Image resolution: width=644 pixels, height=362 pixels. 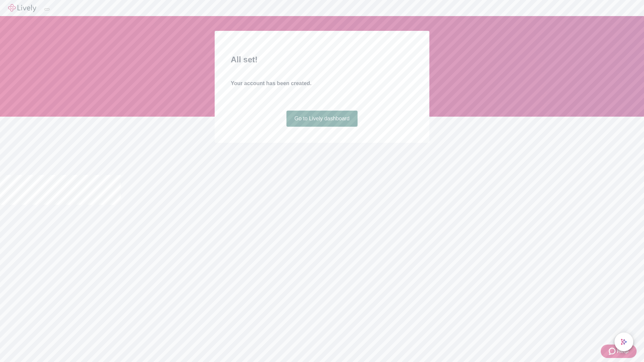 What do you see at coordinates (322, 119) in the screenshot?
I see `a: Go to Lively dashboard` at bounding box center [322, 119].